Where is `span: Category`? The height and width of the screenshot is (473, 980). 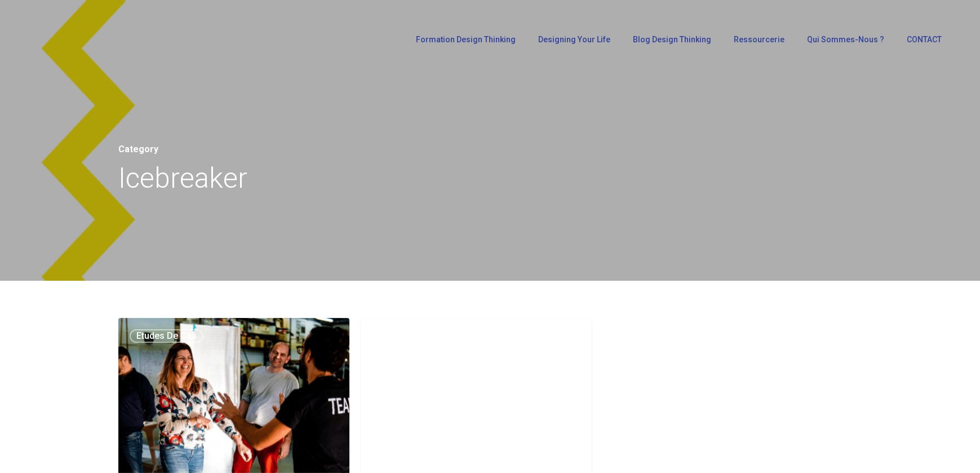
span: Category is located at coordinates (138, 148).